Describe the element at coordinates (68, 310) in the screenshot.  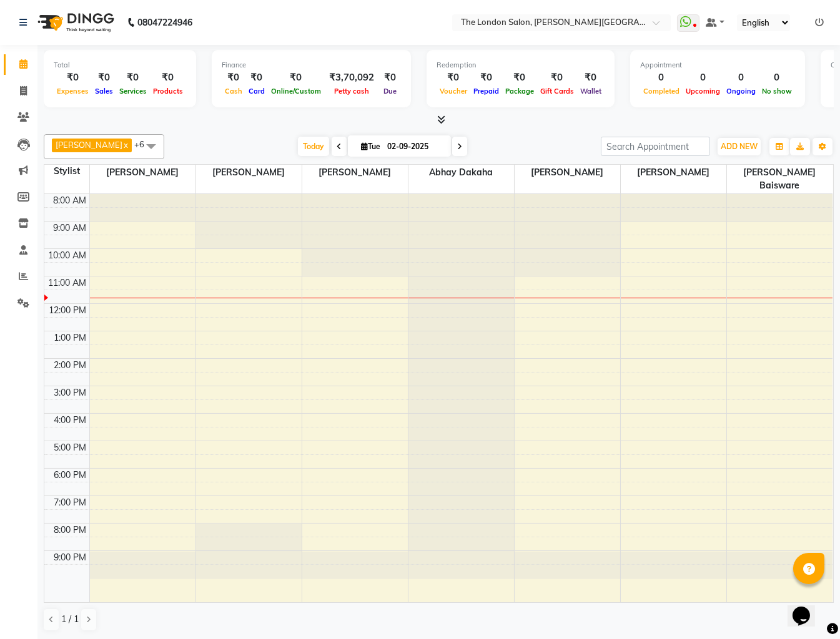
I see `div: 12:00 PM` at that location.